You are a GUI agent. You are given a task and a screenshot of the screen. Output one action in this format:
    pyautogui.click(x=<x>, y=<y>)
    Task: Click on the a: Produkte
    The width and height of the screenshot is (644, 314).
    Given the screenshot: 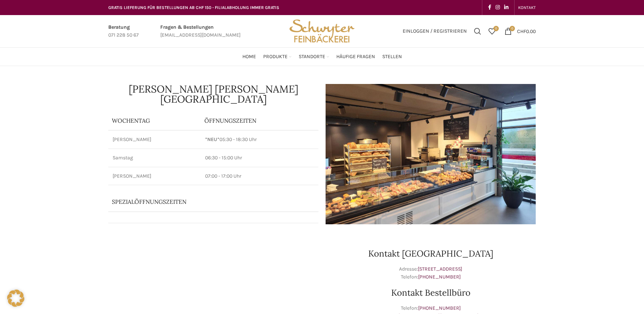 What is the action you would take?
    pyautogui.click(x=277, y=57)
    